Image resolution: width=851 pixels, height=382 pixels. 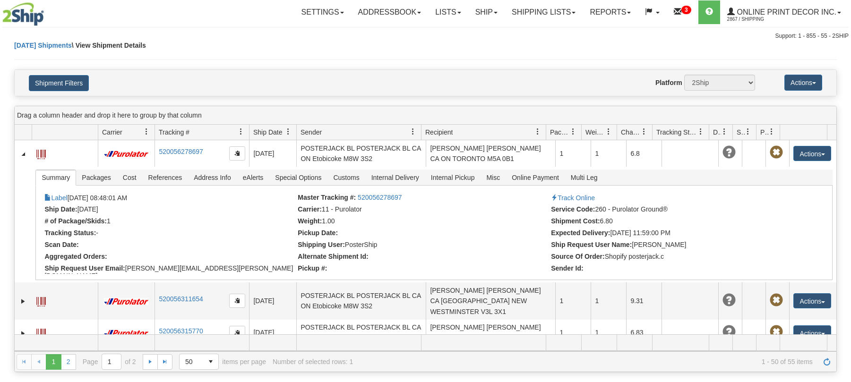 I want to click on span: 2867 / Shipping, so click(x=763, y=19).